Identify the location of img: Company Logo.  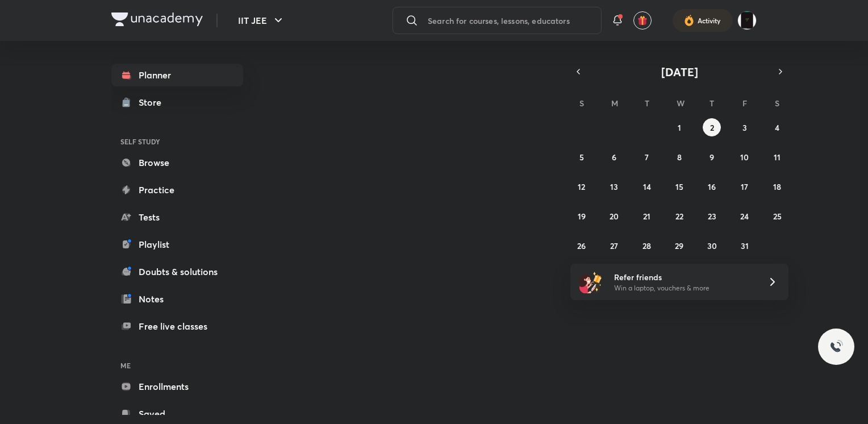
(157, 20).